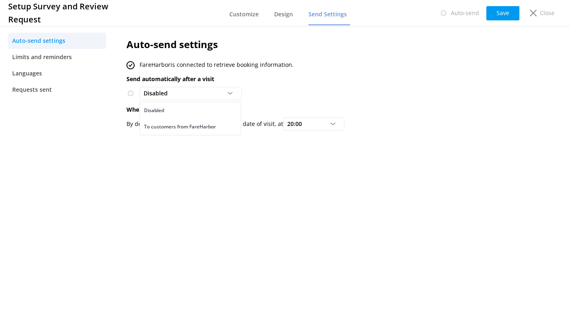  I want to click on span: 20:00, so click(297, 124).